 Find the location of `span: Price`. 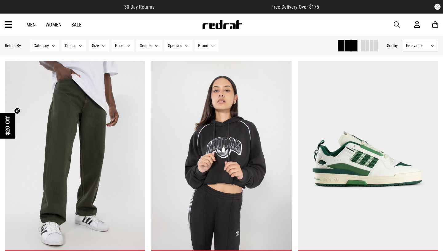

span: Price is located at coordinates (119, 46).